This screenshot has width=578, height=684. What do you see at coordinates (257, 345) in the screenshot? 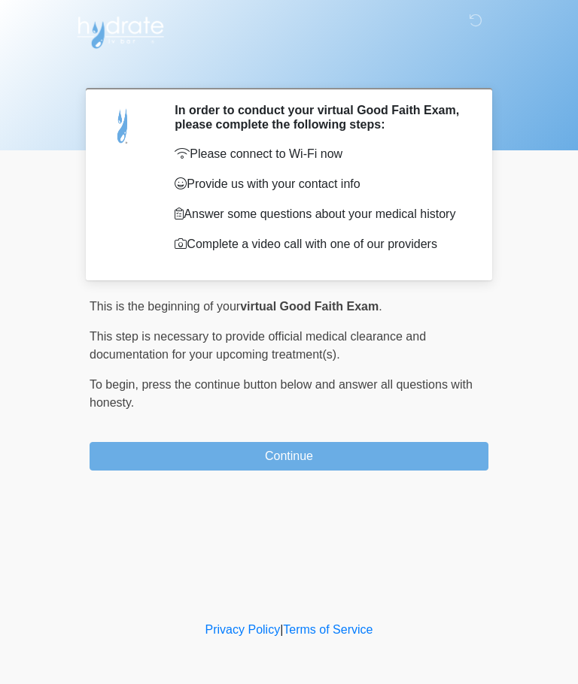
I see `span: This step is necessary to provide official medical clearance and documentation for your upcoming ...` at bounding box center [257, 345].